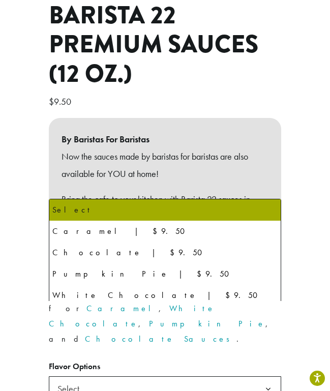  I want to click on li: Select, so click(165, 210).